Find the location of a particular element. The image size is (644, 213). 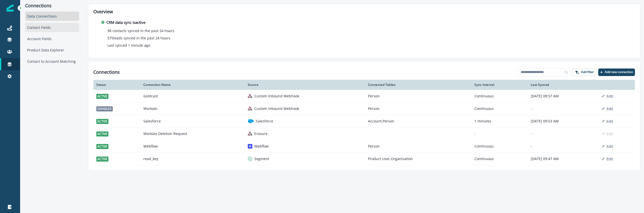

a: disabledWorkatogeneric inbound webhookCustom Inbound WebhookPersonContinuous-Edit is located at coordinates (364, 109).